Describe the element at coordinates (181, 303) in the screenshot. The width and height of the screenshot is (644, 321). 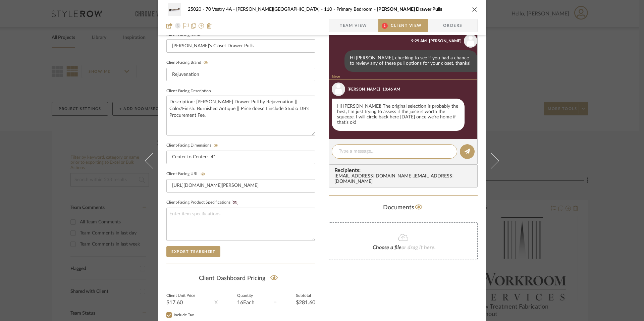
I see `div: $17.60` at that location.